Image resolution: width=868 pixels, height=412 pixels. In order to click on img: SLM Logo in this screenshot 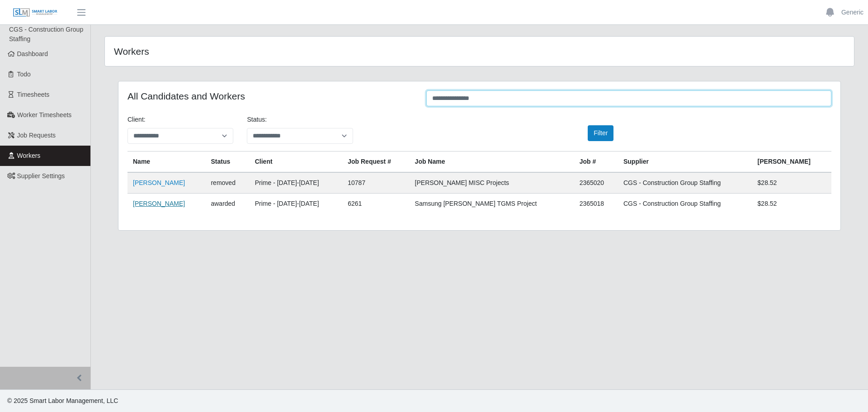, I will do `click(35, 13)`.